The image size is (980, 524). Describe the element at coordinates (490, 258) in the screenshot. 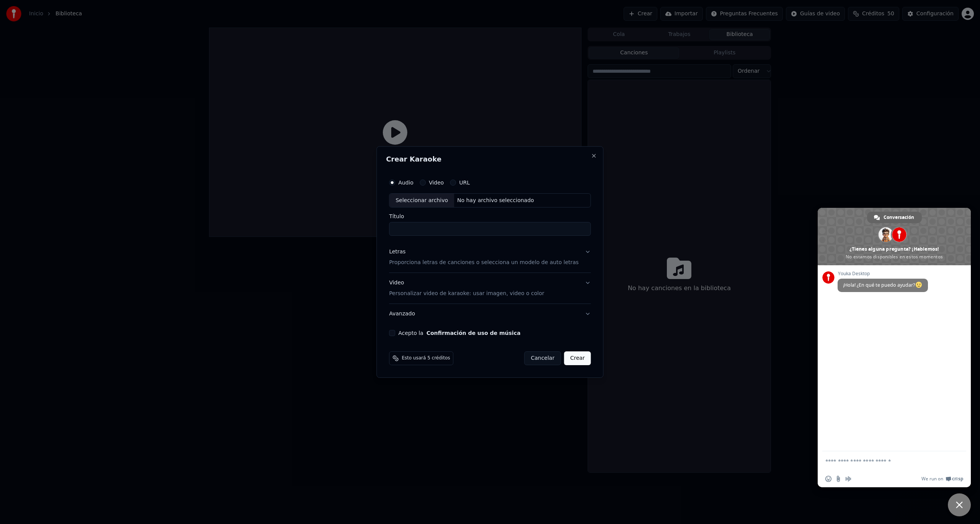

I see `button: LetrasProporciona letras de canciones o selecciona un modelo de auto letras` at that location.